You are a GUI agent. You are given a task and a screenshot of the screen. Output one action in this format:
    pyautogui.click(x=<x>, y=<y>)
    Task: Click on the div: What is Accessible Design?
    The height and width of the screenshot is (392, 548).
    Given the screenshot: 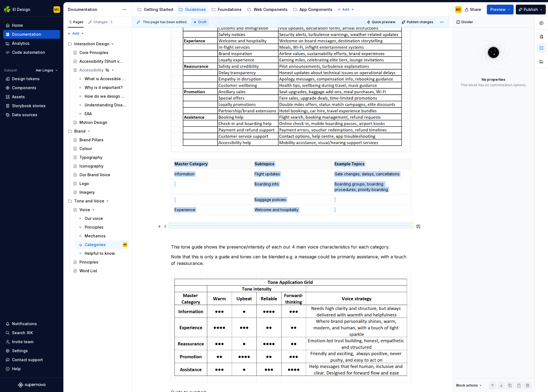 What is the action you would take?
    pyautogui.click(x=105, y=79)
    